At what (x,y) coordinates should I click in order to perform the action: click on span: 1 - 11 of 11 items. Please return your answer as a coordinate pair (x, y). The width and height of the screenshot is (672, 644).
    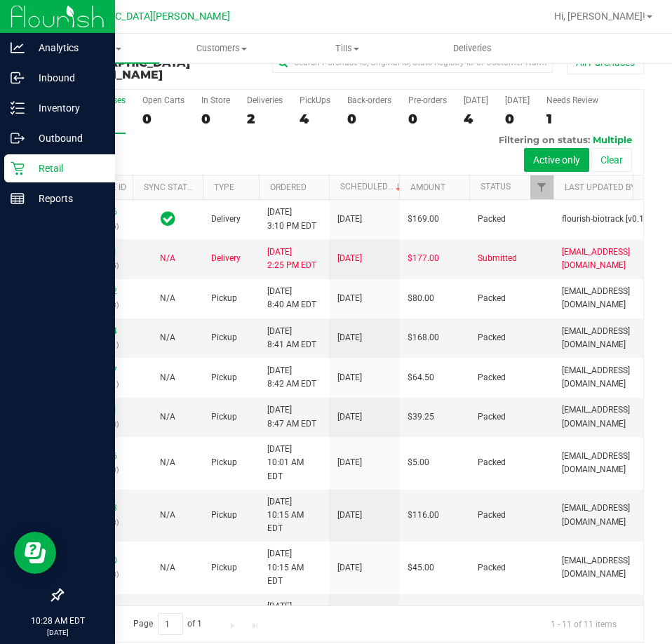
    Looking at the image, I should click on (584, 623).